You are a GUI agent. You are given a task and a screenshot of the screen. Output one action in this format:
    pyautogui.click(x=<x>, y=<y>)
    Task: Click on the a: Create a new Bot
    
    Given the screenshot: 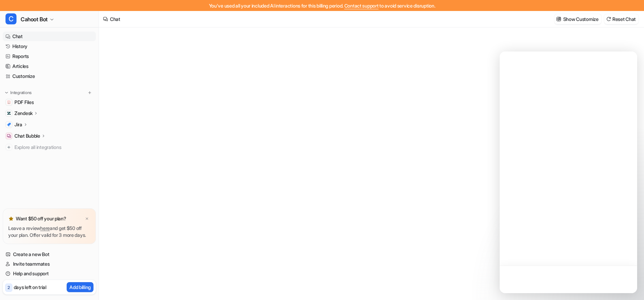 What is the action you would take?
    pyautogui.click(x=49, y=255)
    